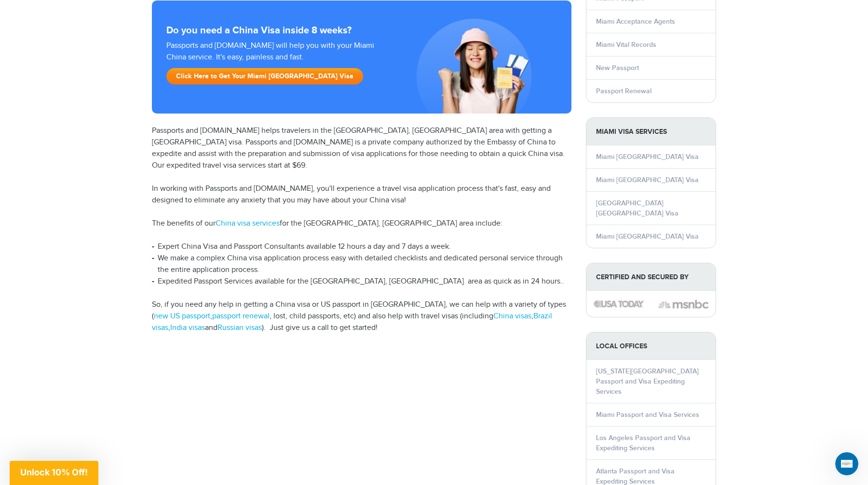  Describe the element at coordinates (623, 91) in the screenshot. I see `a: Passport Renewal` at that location.